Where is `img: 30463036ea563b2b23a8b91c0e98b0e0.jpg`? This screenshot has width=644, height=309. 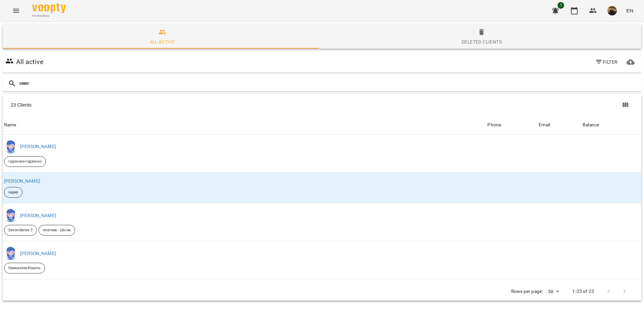
img: 30463036ea563b2b23a8b91c0e98b0e0.jpg is located at coordinates (612, 10).